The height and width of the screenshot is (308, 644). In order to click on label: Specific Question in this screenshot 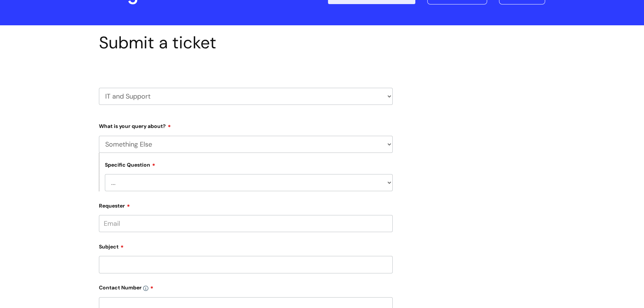, I will do `click(130, 165)`.